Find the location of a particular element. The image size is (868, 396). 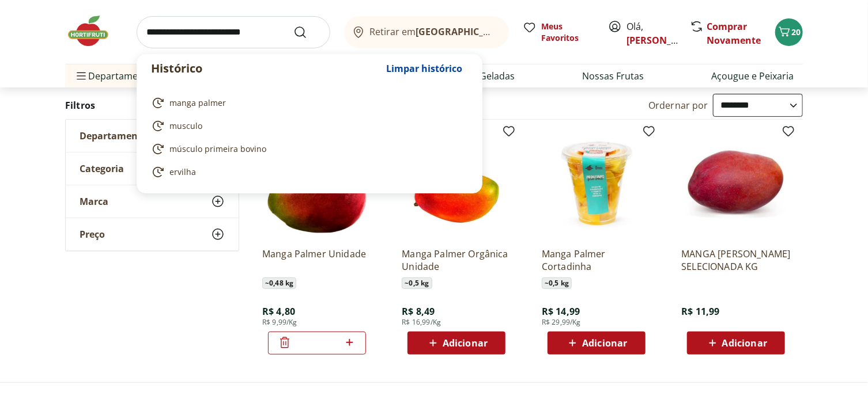

span: R$ 8,49 is located at coordinates (418, 311).